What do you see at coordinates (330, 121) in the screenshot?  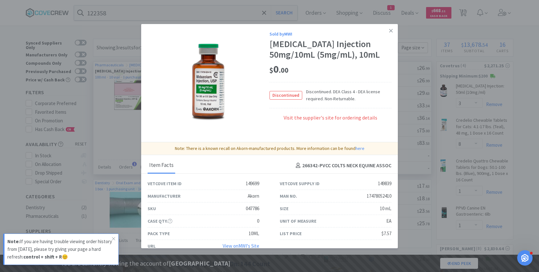 I see `div: Visit the supplier's site for ordering details` at bounding box center [330, 121].